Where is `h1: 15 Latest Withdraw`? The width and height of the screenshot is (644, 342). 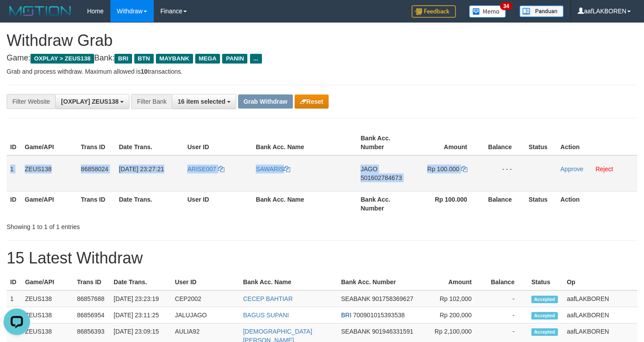 h1: 15 Latest Withdraw is located at coordinates (322, 259).